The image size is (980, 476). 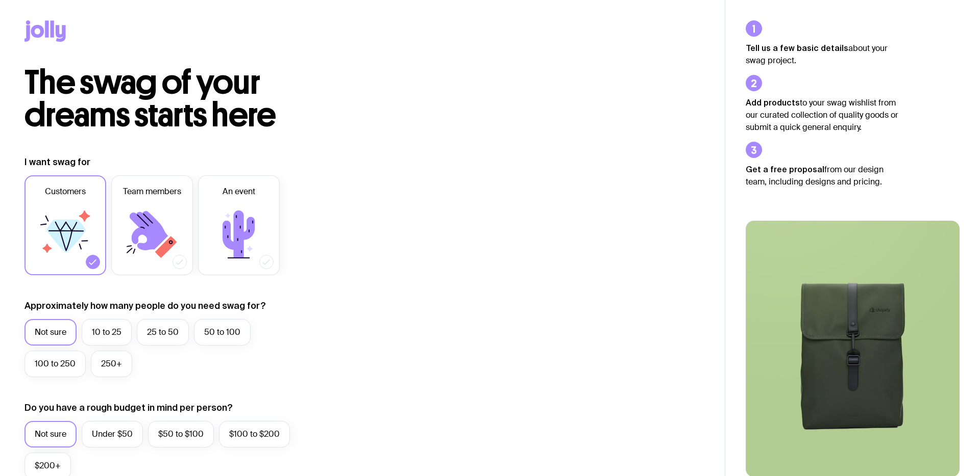 What do you see at coordinates (111, 364) in the screenshot?
I see `label: 250+` at bounding box center [111, 364].